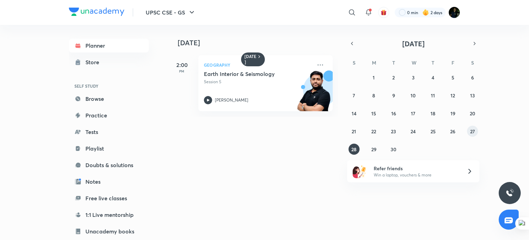  What do you see at coordinates (360, 171) in the screenshot?
I see `img: referral` at bounding box center [360, 171].